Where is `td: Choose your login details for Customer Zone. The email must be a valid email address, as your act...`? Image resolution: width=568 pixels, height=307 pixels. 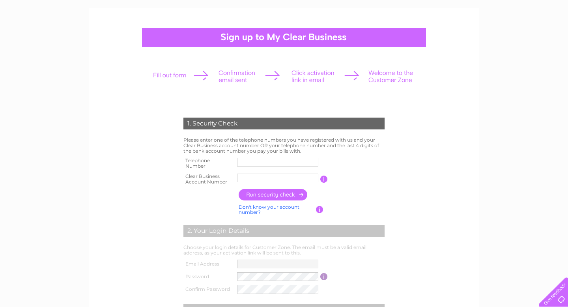
td: Choose your login details for Customer Zone. The email must be a valid email address, as your act... is located at coordinates (284, 250).